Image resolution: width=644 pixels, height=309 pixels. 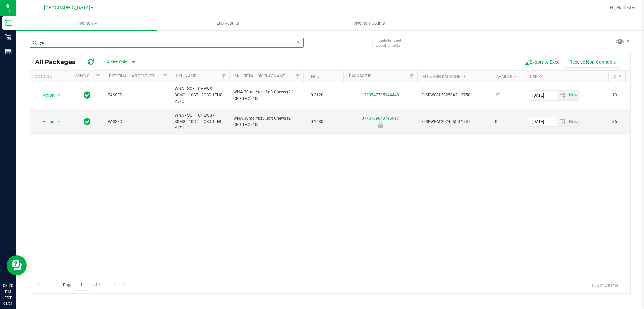 What do you see at coordinates (8, 292) in the screenshot?
I see `p: 03:20 PM EDT` at bounding box center [8, 292].